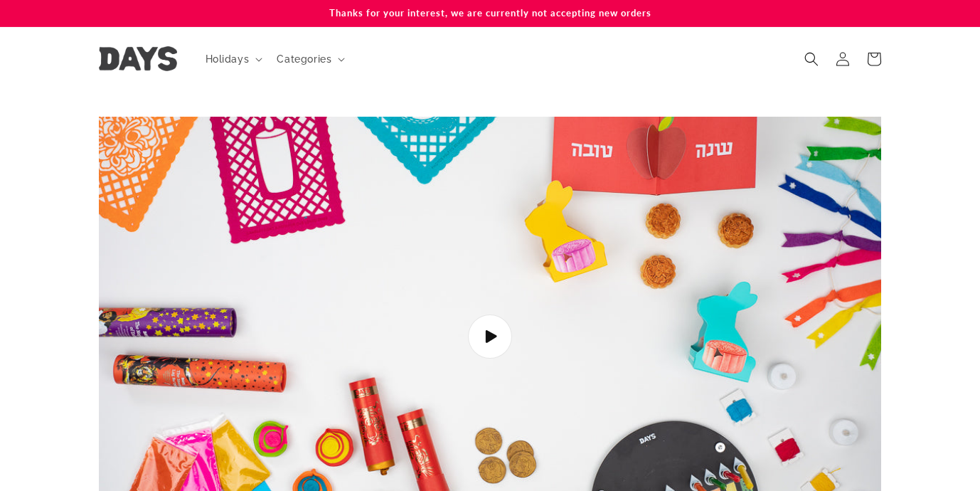 This screenshot has width=980, height=491. What do you see at coordinates (811, 59) in the screenshot?
I see `summary: Search` at bounding box center [811, 59].